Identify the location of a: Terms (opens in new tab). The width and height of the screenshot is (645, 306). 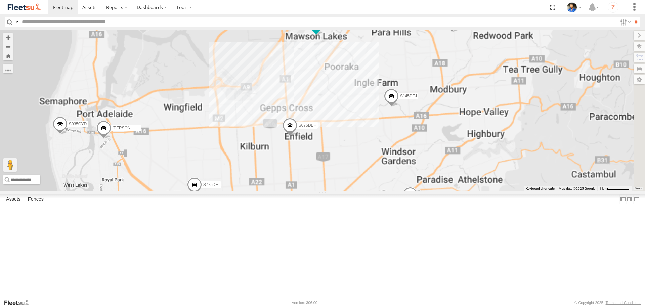
(638, 189).